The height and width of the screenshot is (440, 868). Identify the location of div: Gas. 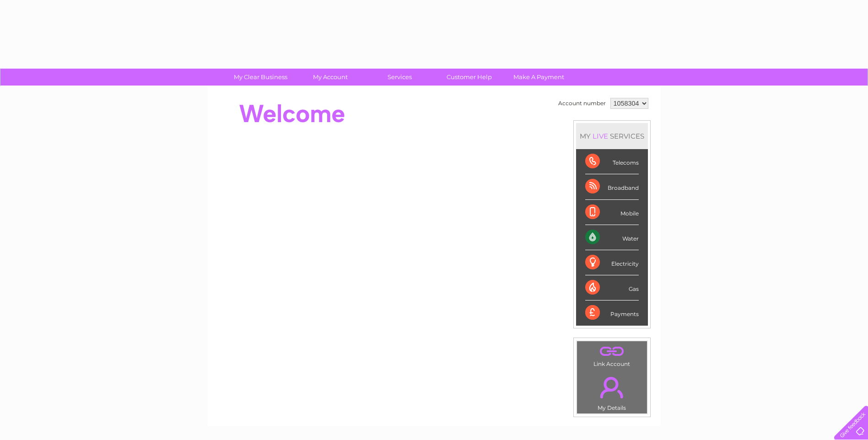
(612, 288).